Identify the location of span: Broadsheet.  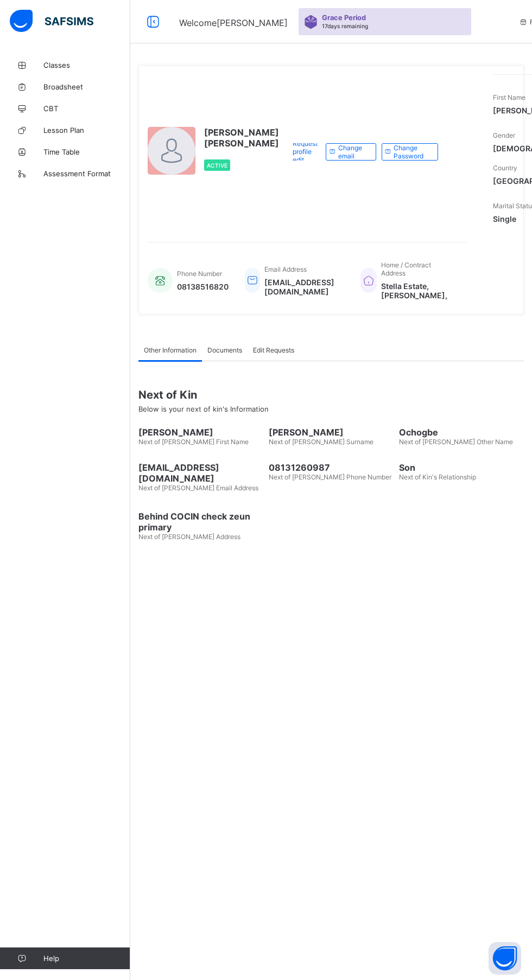
(87, 87).